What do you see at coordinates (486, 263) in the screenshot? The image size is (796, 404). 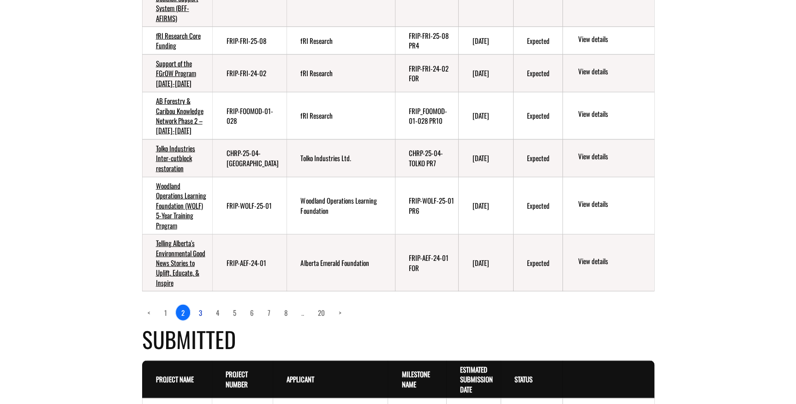 I see `td: 2/17/2028` at bounding box center [486, 263].